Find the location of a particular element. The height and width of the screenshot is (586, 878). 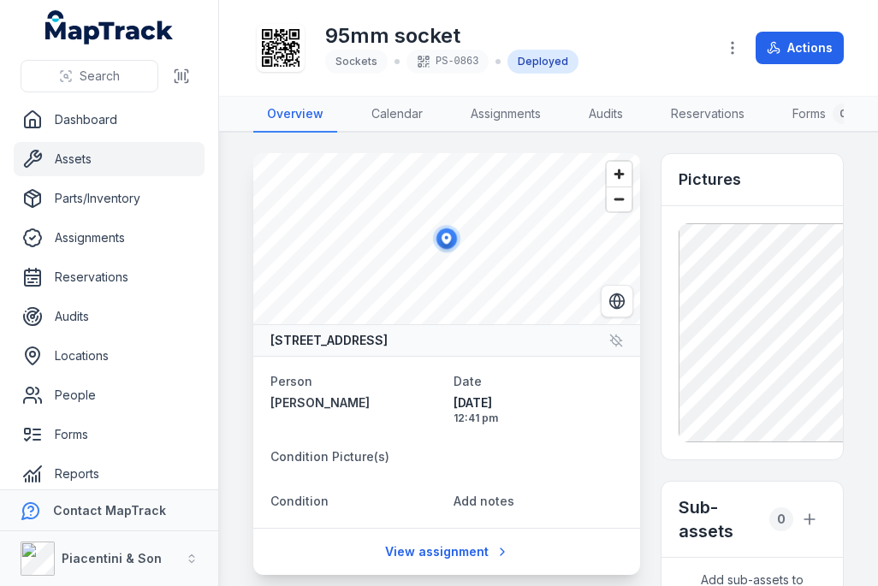

strong: Piacentini & Son is located at coordinates (111, 558).